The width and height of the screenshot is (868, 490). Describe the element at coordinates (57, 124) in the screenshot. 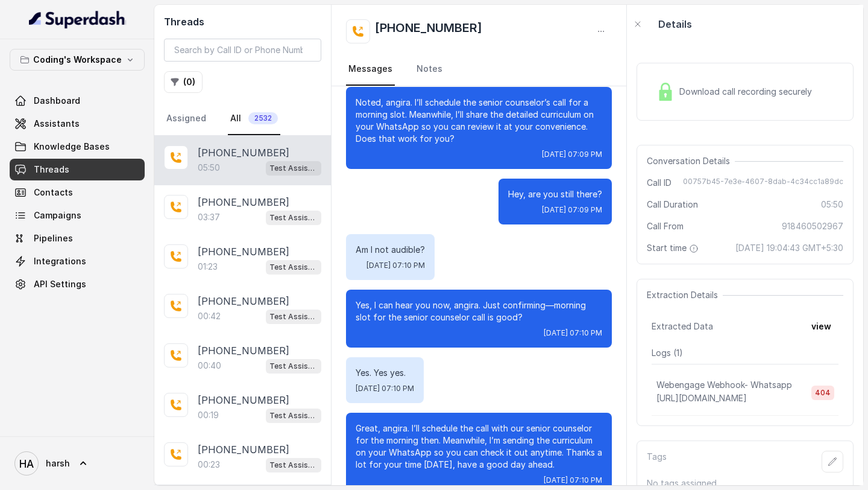

I see `span: Assistants` at that location.